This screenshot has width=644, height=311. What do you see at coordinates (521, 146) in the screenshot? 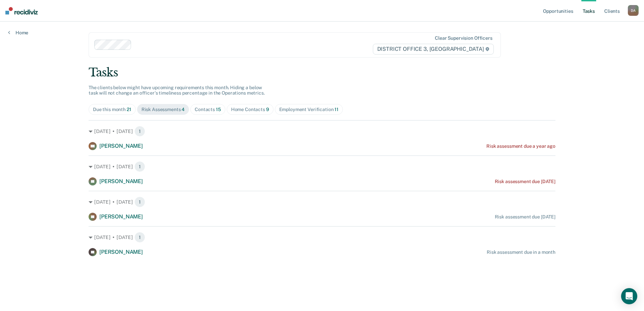
I see `div: Risk assessment due a year ago` at bounding box center [521, 146].